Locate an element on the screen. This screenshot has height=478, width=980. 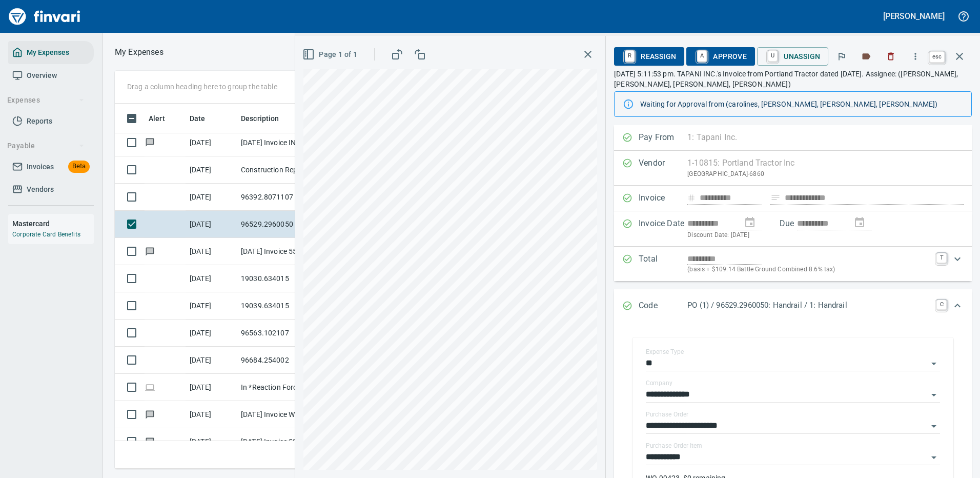
p: (basis + $109.14 Battle Ground Combined 8.6% tax) is located at coordinates (809, 270).